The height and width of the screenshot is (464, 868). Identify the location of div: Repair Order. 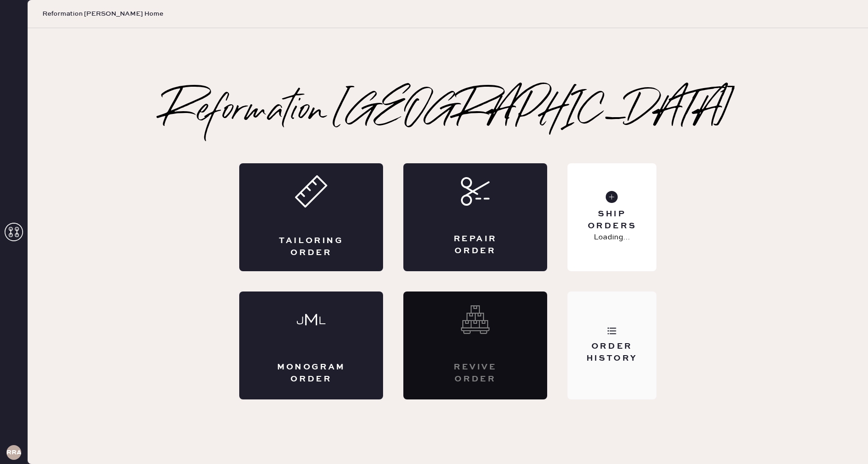
(475, 245).